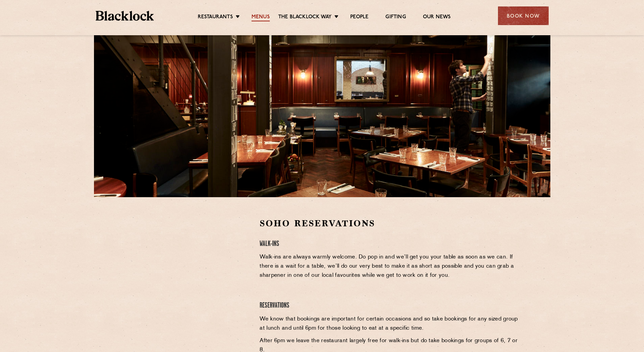  Describe the element at coordinates (306, 18) in the screenshot. I see `a: The Blacklock Way` at that location.